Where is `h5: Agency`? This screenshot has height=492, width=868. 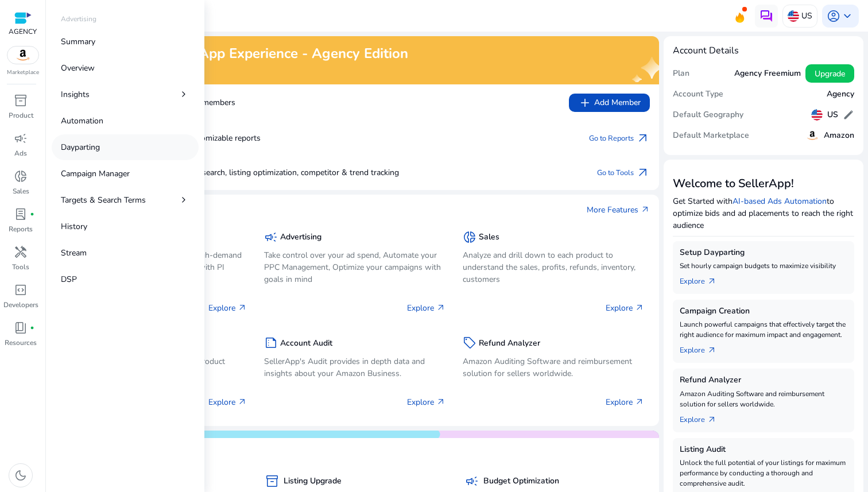 h5: Agency is located at coordinates (841, 94).